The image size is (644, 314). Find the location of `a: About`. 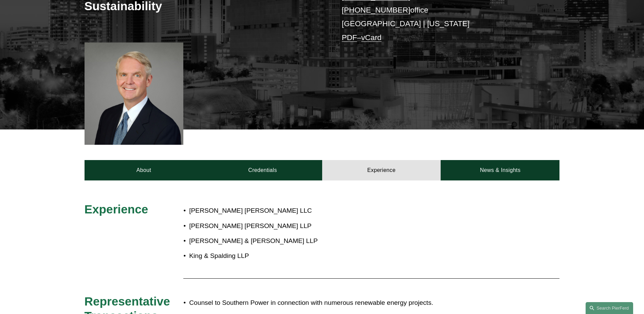

a: About is located at coordinates (144, 170).